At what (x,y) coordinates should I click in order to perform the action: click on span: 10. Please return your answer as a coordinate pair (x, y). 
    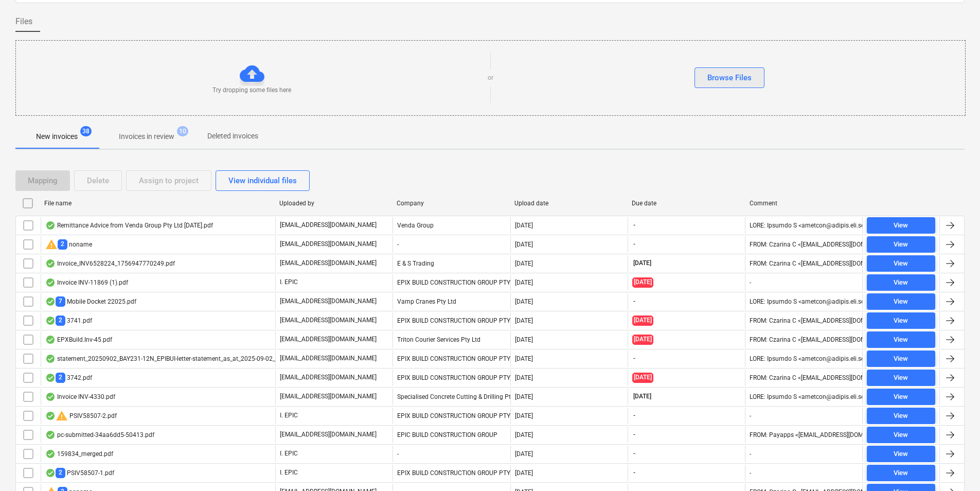
    Looking at the image, I should click on (182, 131).